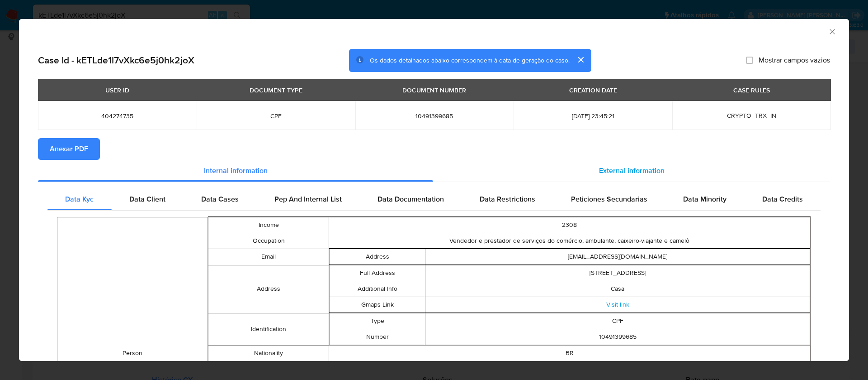 The width and height of the screenshot is (868, 380). What do you see at coordinates (434, 90) in the screenshot?
I see `div: DOCUMENT NUMBER` at bounding box center [434, 90].